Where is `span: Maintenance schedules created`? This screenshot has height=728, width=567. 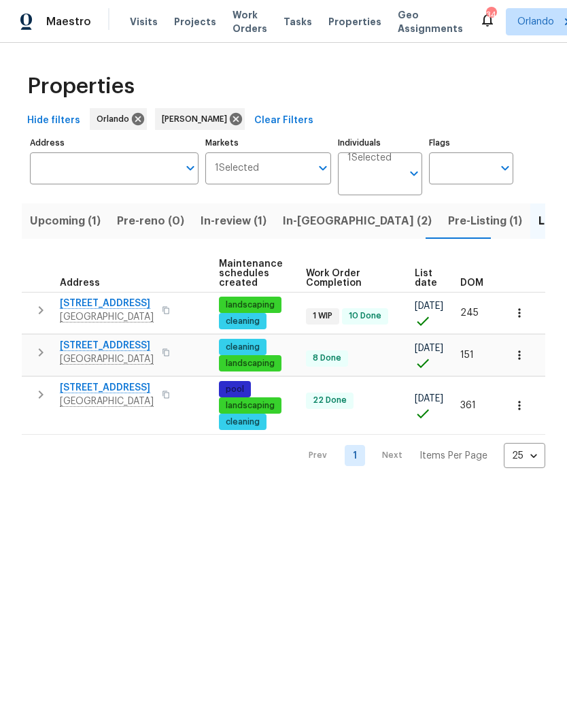
span: Maintenance schedules created is located at coordinates (251, 273).